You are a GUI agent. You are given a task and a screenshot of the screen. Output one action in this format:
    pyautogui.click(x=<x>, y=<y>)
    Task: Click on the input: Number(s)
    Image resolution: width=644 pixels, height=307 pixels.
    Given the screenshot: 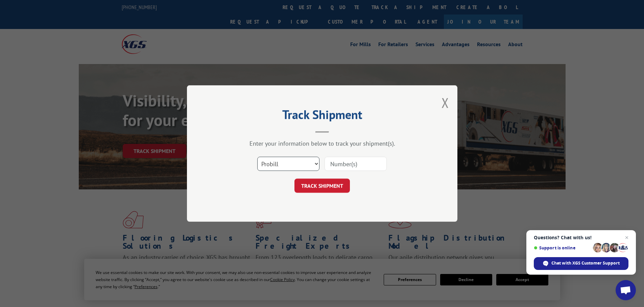 What is the action you would take?
    pyautogui.click(x=355, y=164)
    